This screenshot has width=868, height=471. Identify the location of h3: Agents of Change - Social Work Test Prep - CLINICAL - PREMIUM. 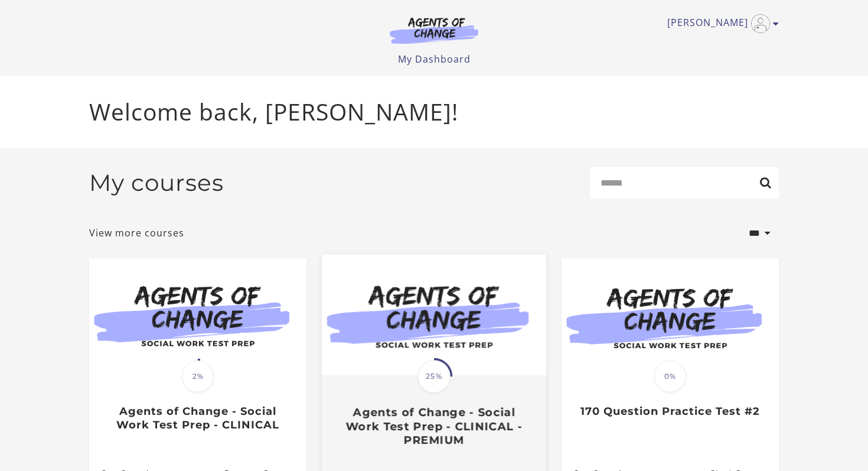
(434, 426).